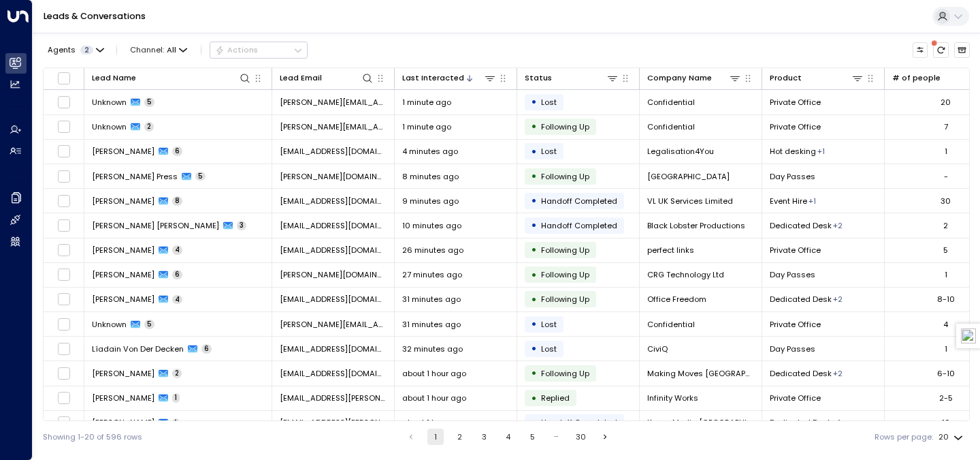 The image size is (980, 460). What do you see at coordinates (93, 437) in the screenshot?
I see `div: Showing 1-20 of 596 rows` at bounding box center [93, 437].